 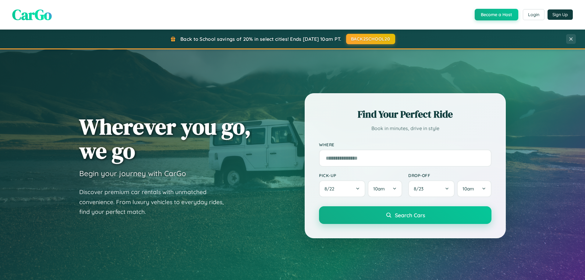 I want to click on p: Book in minutes, drive in style, so click(x=405, y=128).